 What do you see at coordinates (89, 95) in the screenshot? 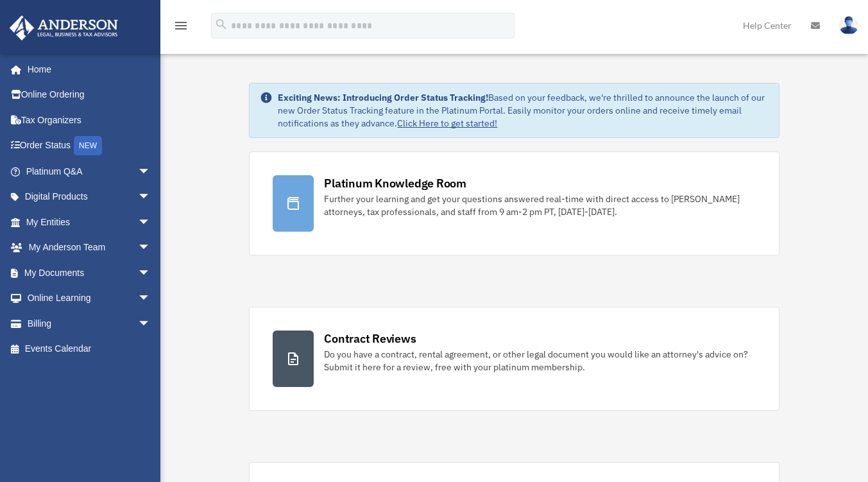
I see `a: Online Ordering` at bounding box center [89, 95].